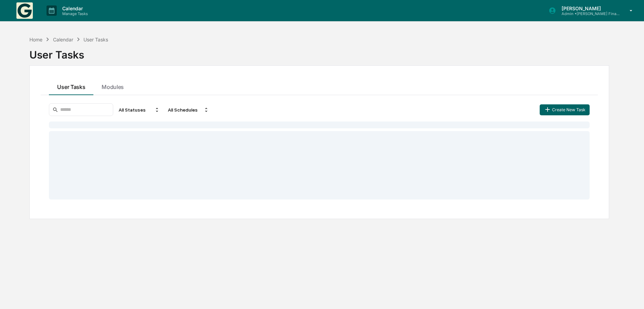 The height and width of the screenshot is (309, 644). Describe the element at coordinates (63, 39) in the screenshot. I see `div: Calendar` at that location.